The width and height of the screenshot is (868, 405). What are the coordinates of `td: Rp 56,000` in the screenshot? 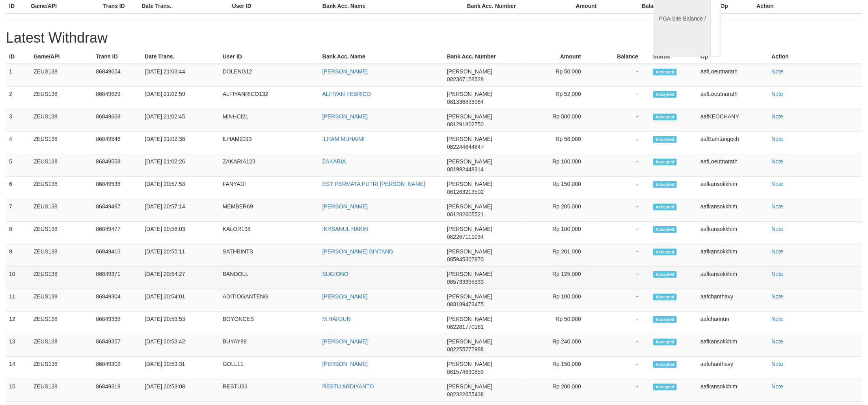 It's located at (559, 143).